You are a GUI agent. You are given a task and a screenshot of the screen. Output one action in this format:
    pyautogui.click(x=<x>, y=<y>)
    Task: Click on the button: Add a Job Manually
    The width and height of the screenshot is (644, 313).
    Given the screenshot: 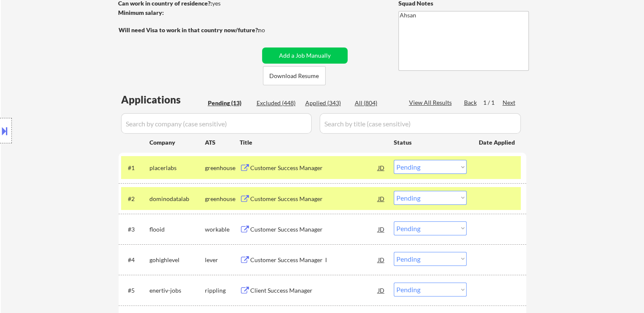 What is the action you would take?
    pyautogui.click(x=305, y=55)
    